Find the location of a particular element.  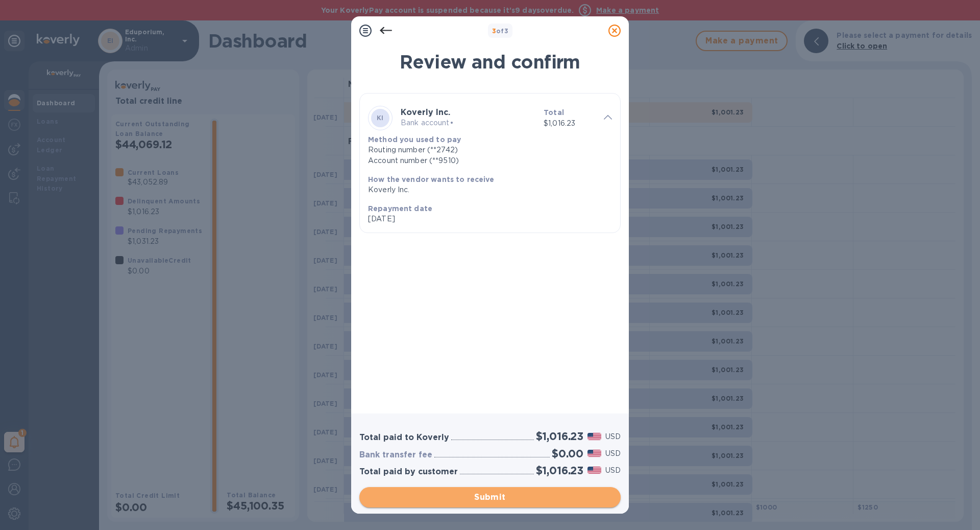

div: Account number (**9510) is located at coordinates (490, 160).